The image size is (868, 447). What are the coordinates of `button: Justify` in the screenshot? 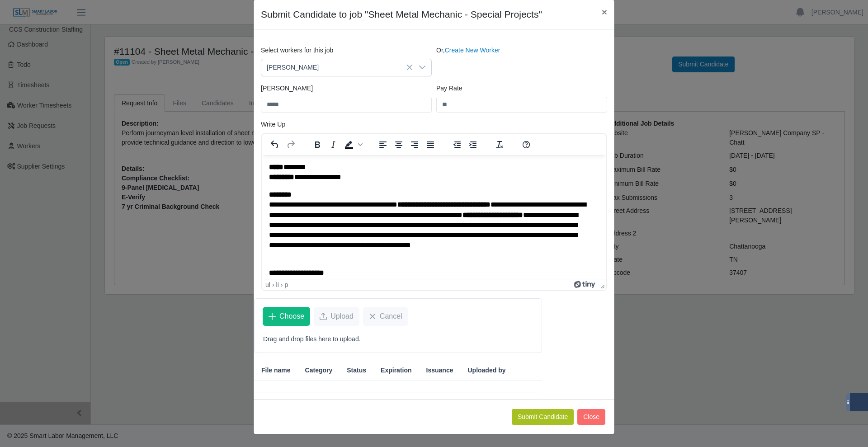 It's located at (430, 145).